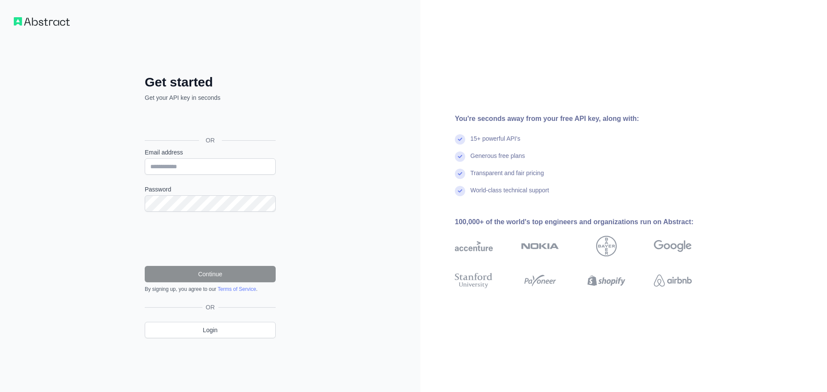 This screenshot has height=392, width=827. Describe the element at coordinates (210, 190) in the screenshot. I see `label: Password` at that location.